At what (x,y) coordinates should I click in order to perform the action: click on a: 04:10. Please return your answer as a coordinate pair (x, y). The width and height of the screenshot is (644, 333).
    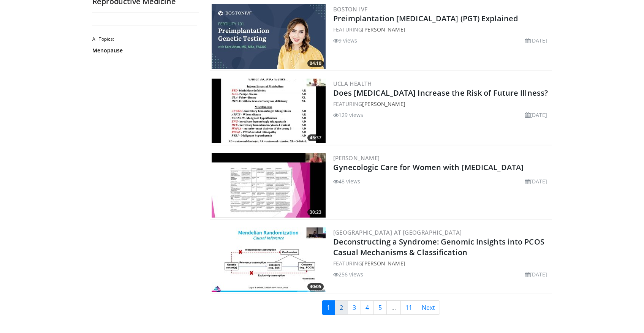
    Looking at the image, I should click on (269, 37).